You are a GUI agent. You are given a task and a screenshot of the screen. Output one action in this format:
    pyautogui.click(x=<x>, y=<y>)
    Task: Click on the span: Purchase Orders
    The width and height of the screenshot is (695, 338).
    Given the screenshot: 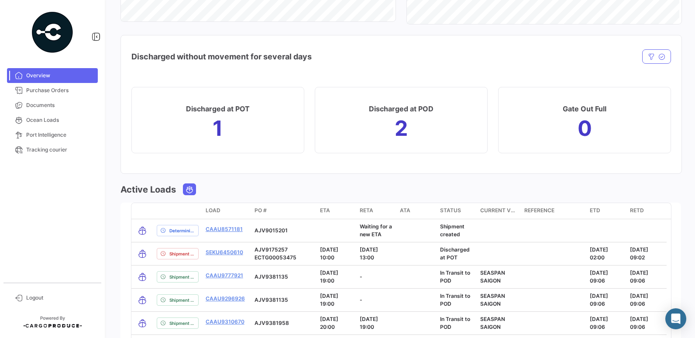 What is the action you would take?
    pyautogui.click(x=60, y=90)
    